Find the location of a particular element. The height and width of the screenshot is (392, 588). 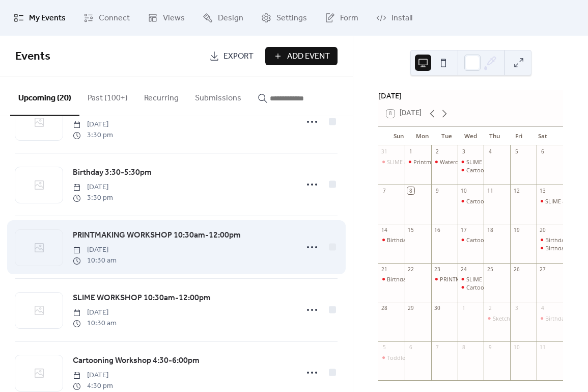

div: Printmaking Workshop 10:00am-11:30am is located at coordinates (418, 162).